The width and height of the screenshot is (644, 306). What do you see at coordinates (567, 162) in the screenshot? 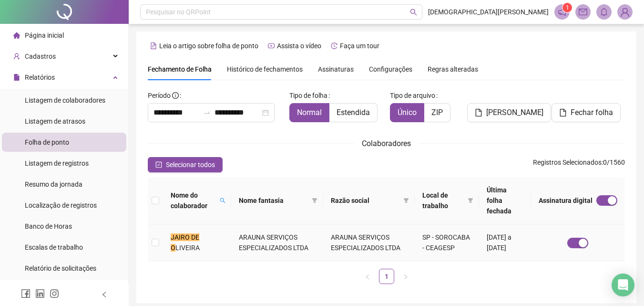
I see `span: Registros Selecionados` at bounding box center [567, 162].